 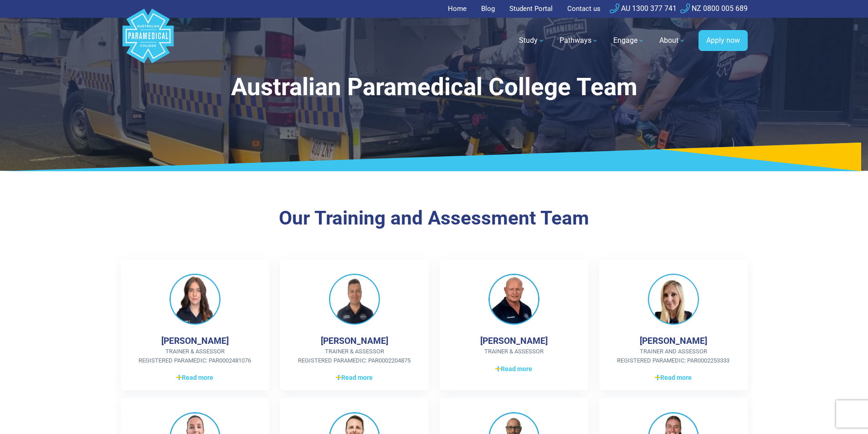 I want to click on span: Trainer & Assessor Registered Paramedic: PAR0002481076, so click(x=195, y=355).